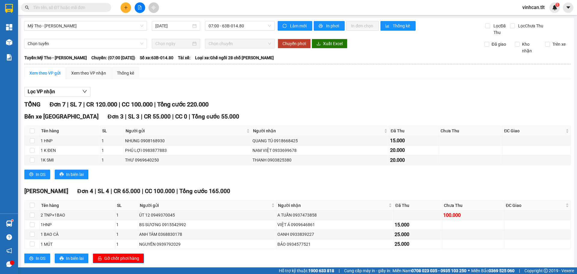 This screenshot has height=274, width=577. What do you see at coordinates (473, 205) in the screenshot?
I see `th: Chưa Thu` at bounding box center [473, 205].